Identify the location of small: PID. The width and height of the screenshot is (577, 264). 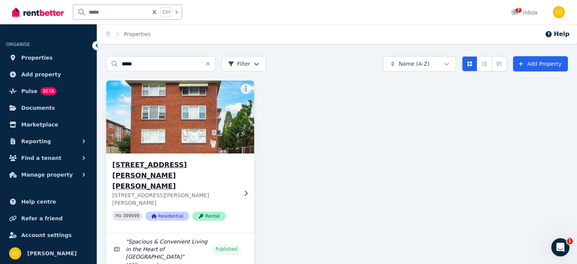
(118, 215).